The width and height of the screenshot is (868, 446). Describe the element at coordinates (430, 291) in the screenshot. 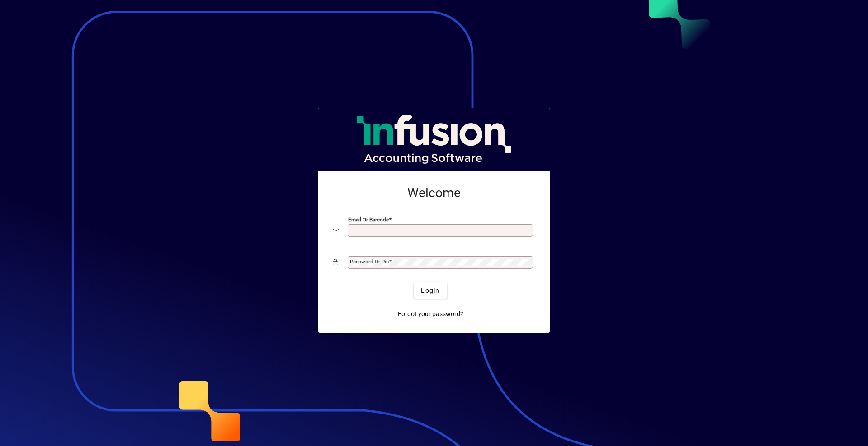

I see `button: Login` at that location.